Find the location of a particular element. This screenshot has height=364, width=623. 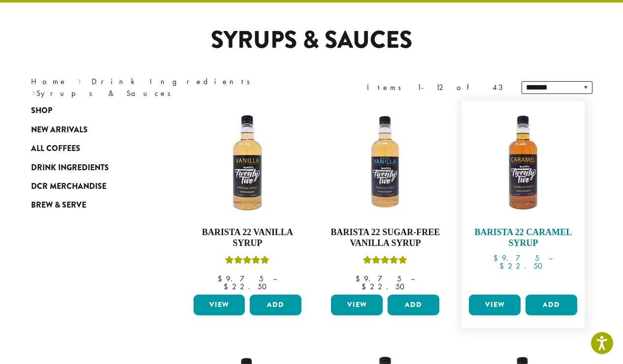

h1: Syrups & Sauces is located at coordinates (312, 40).